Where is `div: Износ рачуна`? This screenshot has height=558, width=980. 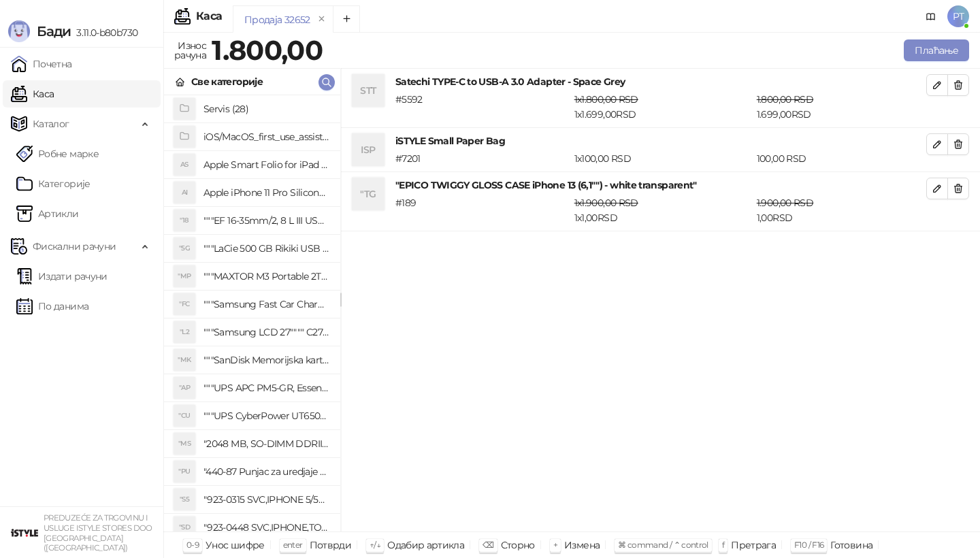 div: Износ рачуна is located at coordinates (190, 50).